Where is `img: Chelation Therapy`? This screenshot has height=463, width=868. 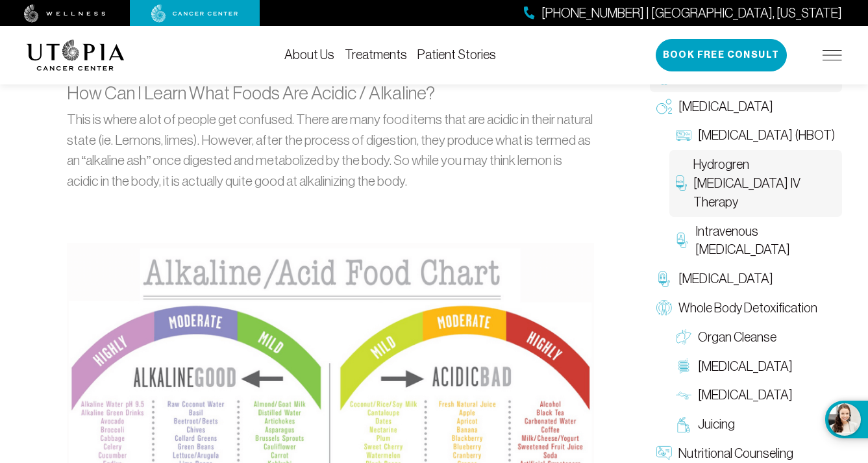 img: Chelation Therapy is located at coordinates (665, 279).